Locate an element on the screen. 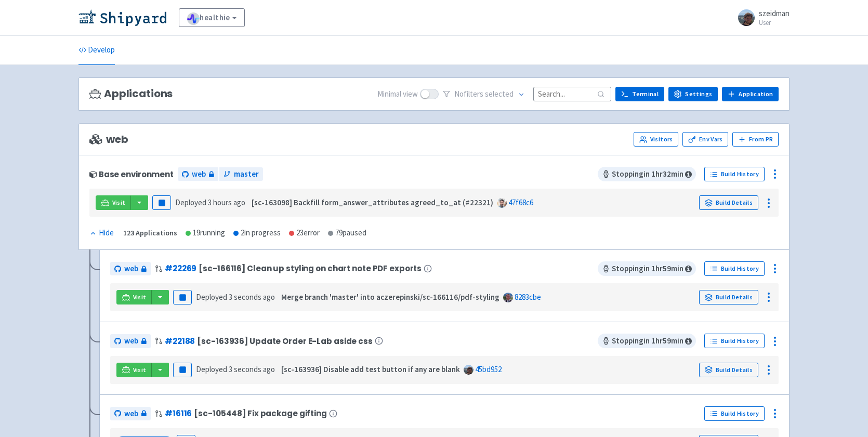 The image size is (868, 437). a: szeidman User is located at coordinates (761, 18).